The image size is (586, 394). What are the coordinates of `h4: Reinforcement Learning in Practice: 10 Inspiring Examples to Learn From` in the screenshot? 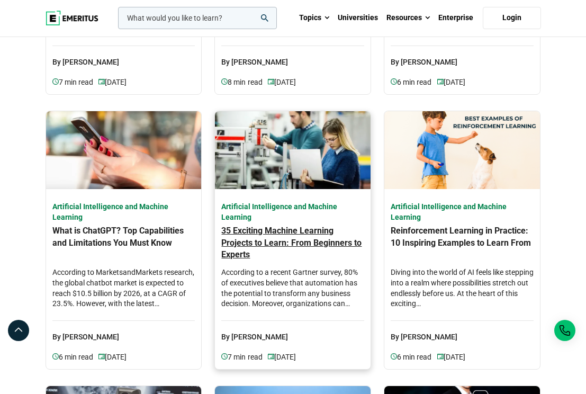 It's located at (462, 244).